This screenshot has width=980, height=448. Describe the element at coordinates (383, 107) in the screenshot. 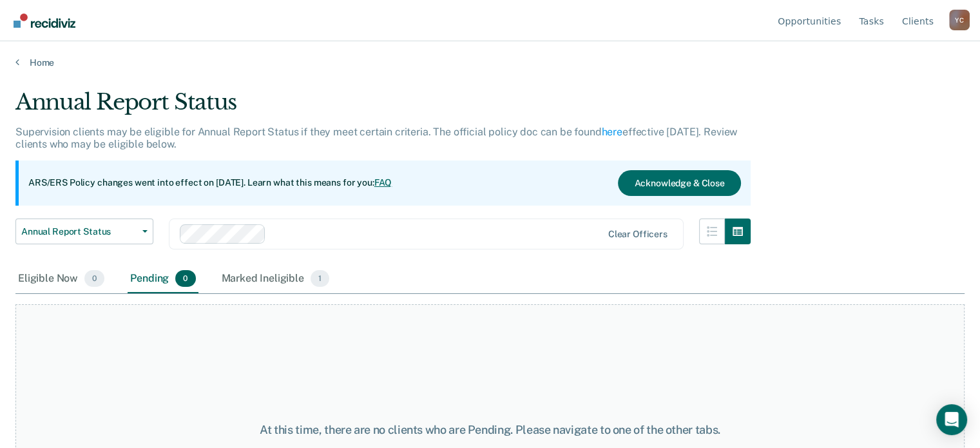

I see `div: Annual Report Status` at that location.